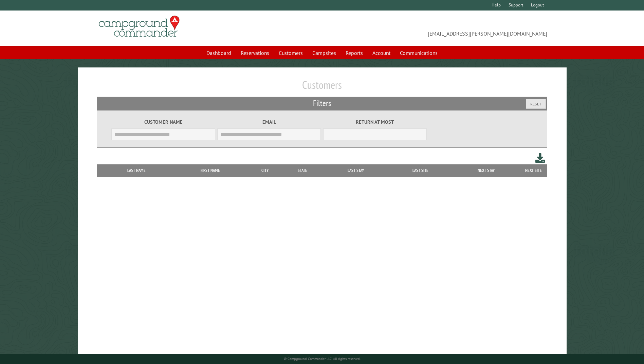  What do you see at coordinates (486, 171) in the screenshot?
I see `th: Next Stay` at bounding box center [486, 171].